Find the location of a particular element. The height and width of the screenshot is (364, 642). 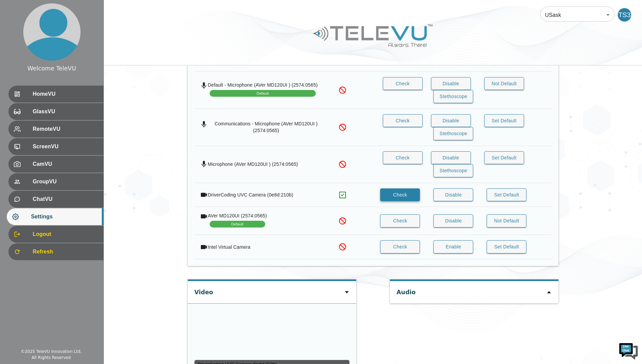

img: d_736959983_company_1615157101543_736959983 is located at coordinates (20, 39).